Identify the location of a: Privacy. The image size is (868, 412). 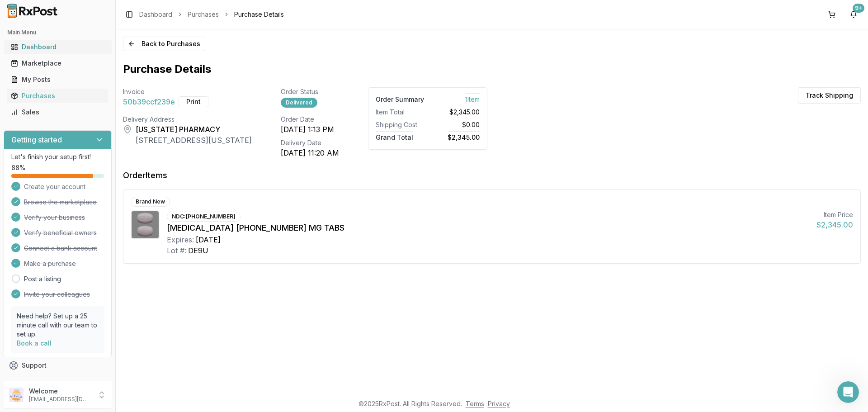
(499, 403).